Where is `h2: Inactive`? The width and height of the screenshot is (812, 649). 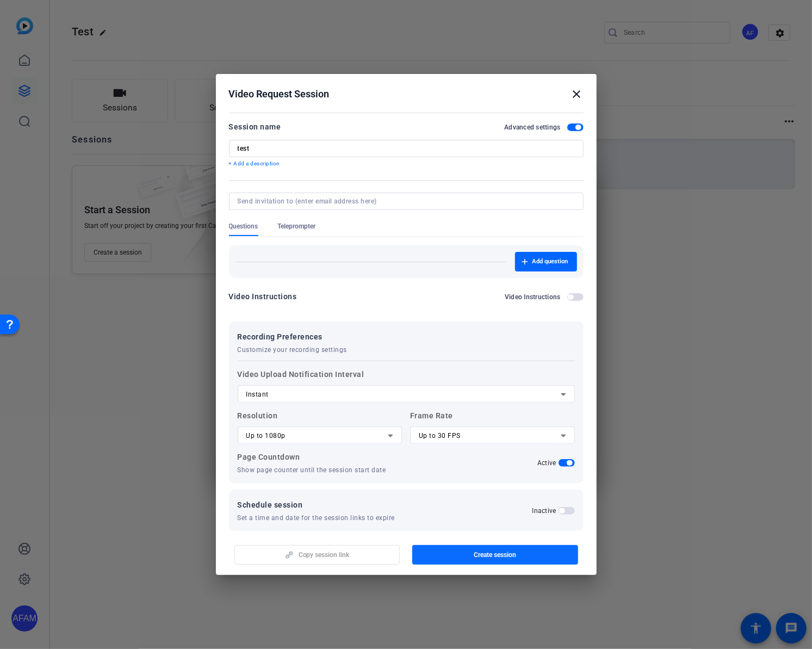
h2: Inactive is located at coordinates (545, 511).